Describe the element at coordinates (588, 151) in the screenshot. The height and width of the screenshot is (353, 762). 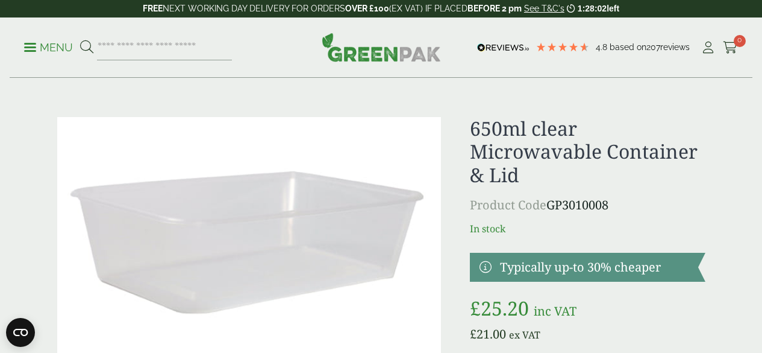
I see `h1: 650ml clear Microwavable Container & Lid` at that location.